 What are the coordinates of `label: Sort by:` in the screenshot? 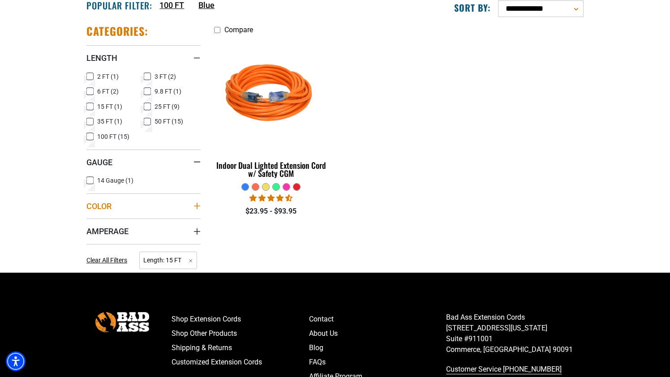 It's located at (472, 8).